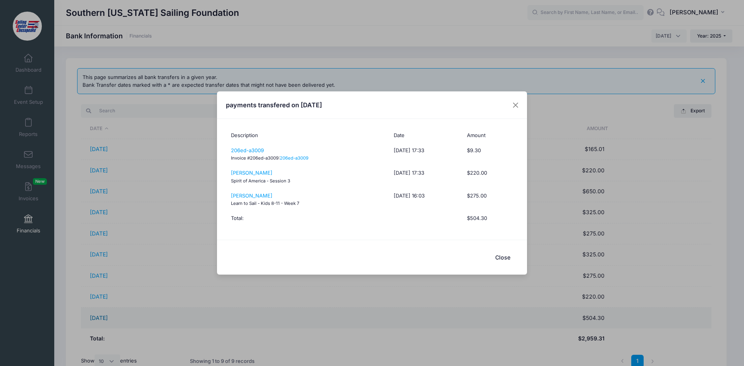 Image resolution: width=744 pixels, height=366 pixels. What do you see at coordinates (490, 200) in the screenshot?
I see `td: $275.00` at bounding box center [490, 200].